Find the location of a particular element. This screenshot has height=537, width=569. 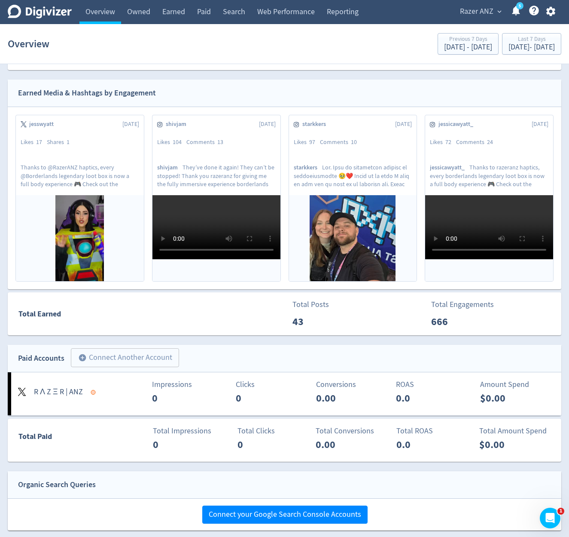

div: Previous 7 Days is located at coordinates (468, 40).